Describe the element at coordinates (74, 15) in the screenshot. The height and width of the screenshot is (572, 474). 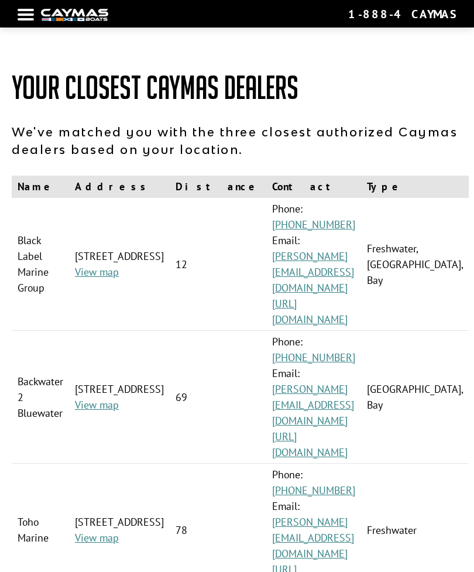
I see `img: white-logo-c9c8dbefe5ff5ceceb0f0178aa75bf4bb51f6bca0971e226c86eb53dfe498488.png` at that location.